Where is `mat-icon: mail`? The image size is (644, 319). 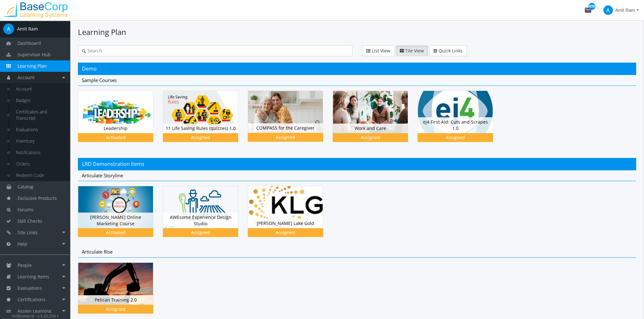 mat-icon: mail is located at coordinates (588, 10).